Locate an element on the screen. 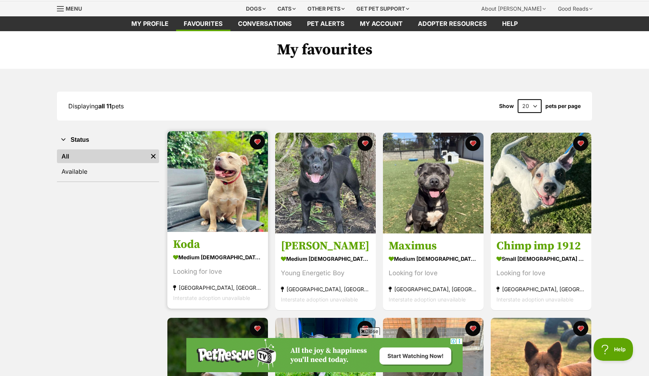 The width and height of the screenshot is (649, 376). div: Get pet support is located at coordinates (383, 9).